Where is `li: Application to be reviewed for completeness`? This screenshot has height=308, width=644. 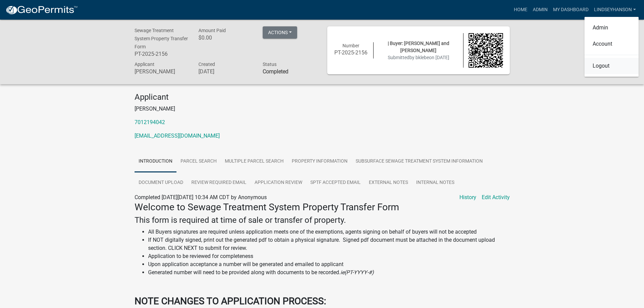
li: Application to be reviewed for completeness is located at coordinates (329, 256).